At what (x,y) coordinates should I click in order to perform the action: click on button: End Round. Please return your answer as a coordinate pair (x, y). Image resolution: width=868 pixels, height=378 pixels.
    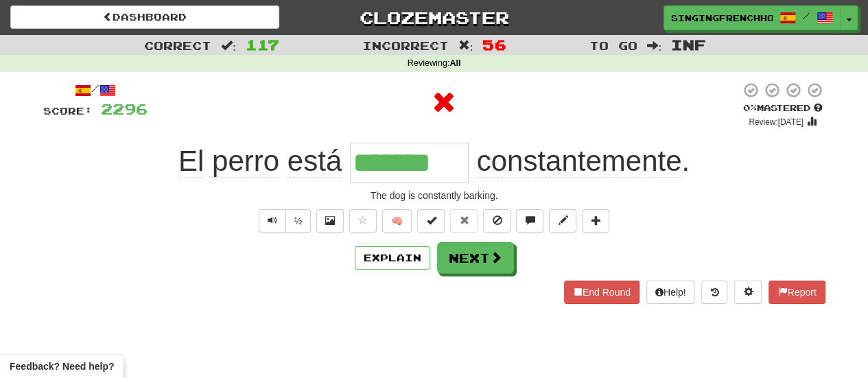
    Looking at the image, I should click on (601, 293).